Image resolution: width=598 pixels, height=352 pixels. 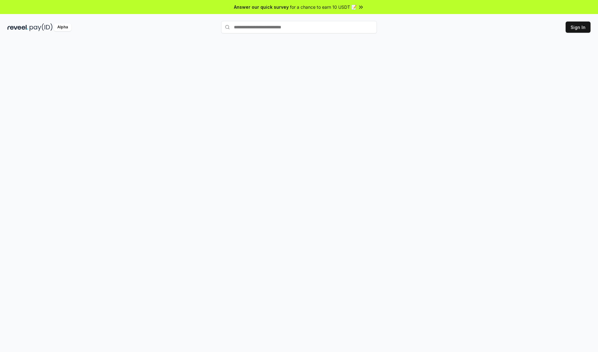 What do you see at coordinates (63, 27) in the screenshot?
I see `div: Alpha` at bounding box center [63, 27].